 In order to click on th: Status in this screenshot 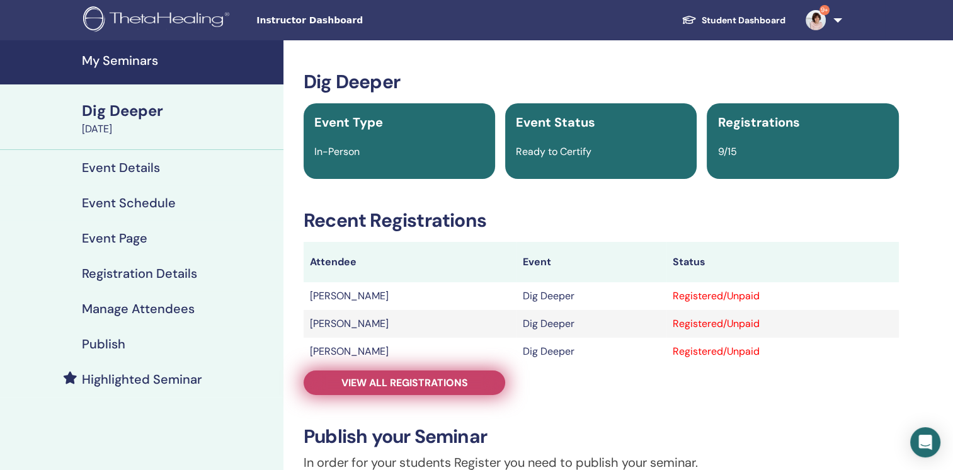, I will do `click(782, 262)`.